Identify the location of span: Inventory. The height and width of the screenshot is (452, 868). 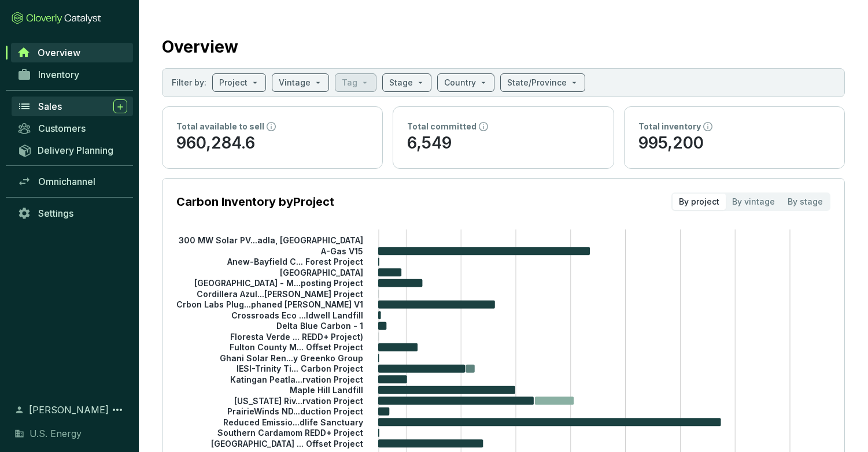
(58, 74).